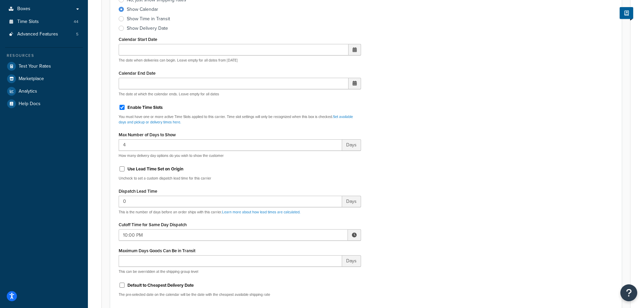 Image resolution: width=644 pixels, height=308 pixels. I want to click on label: Dispatch Lead Time, so click(138, 191).